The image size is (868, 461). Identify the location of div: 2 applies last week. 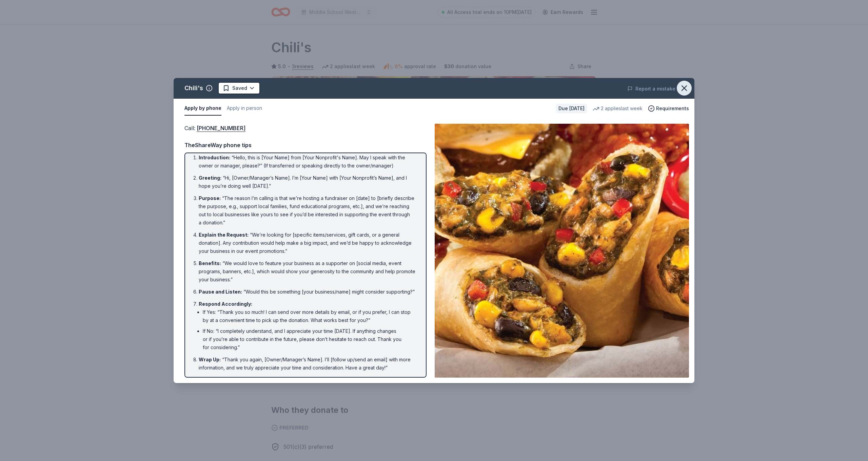
(617, 108).